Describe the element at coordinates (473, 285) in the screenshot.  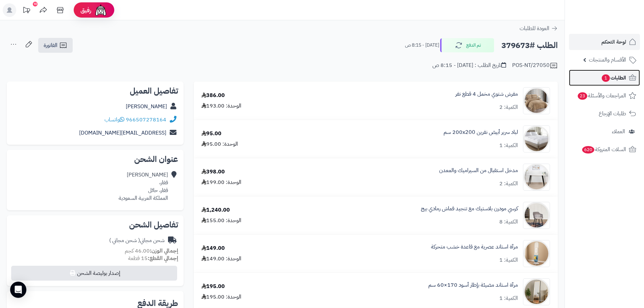
I see `a: مرآة استاند مضيئة بإطار أسود 170×60 سم` at that location.